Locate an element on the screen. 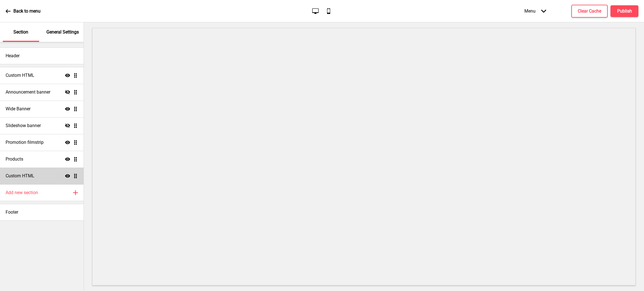 This screenshot has width=644, height=291. h4: Clear Cache is located at coordinates (590, 11).